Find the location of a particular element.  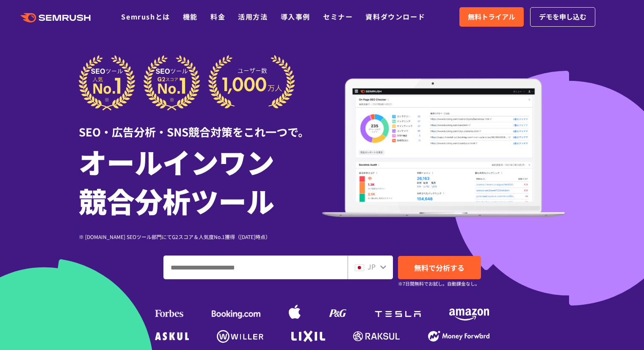

a: 導入事例 is located at coordinates (296, 16).